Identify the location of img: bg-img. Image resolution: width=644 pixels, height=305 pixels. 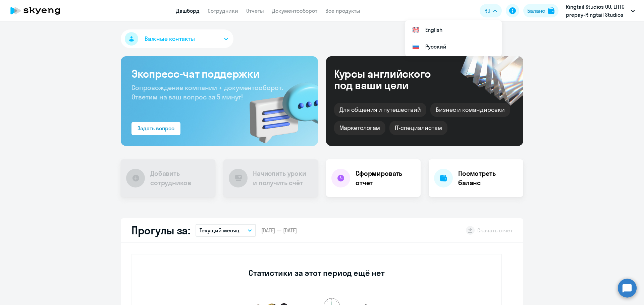
(279, 108).